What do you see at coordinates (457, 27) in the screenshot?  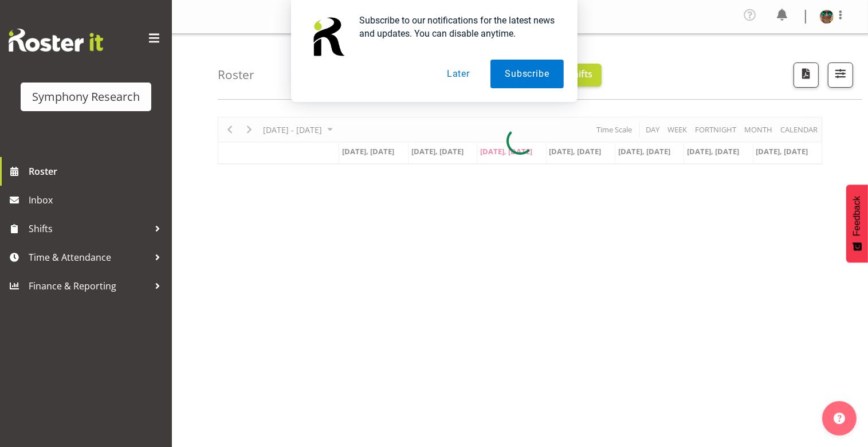 I see `div: Subscribe to our notifications for the latest news and updates. You can disable anytime.` at bounding box center [457, 27].